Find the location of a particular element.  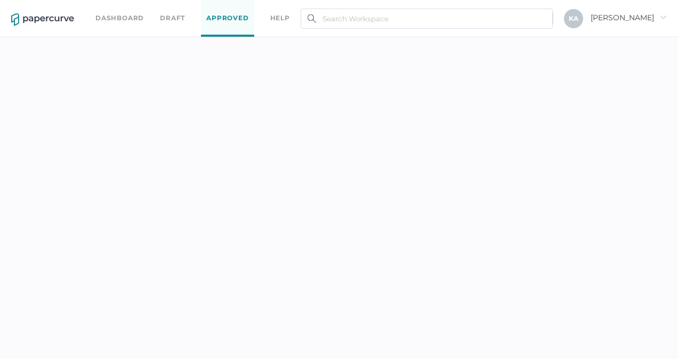

div: help is located at coordinates (280, 18).